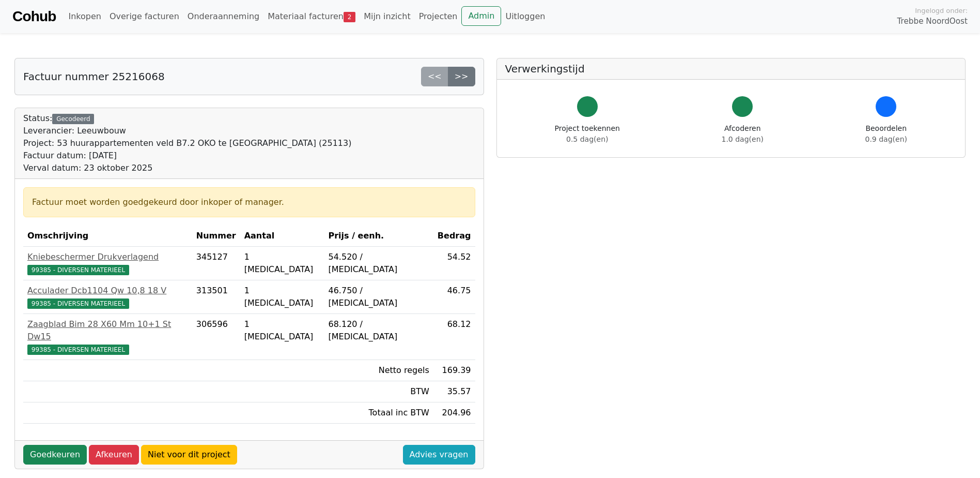 This screenshot has height=478, width=980. What do you see at coordinates (454, 263) in the screenshot?
I see `td: 54.52` at bounding box center [454, 263].